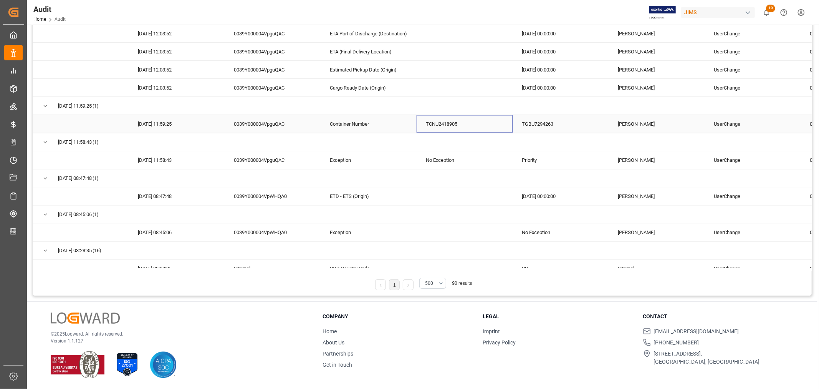  What do you see at coordinates (560, 160) in the screenshot?
I see `div: Priority` at bounding box center [560, 160].